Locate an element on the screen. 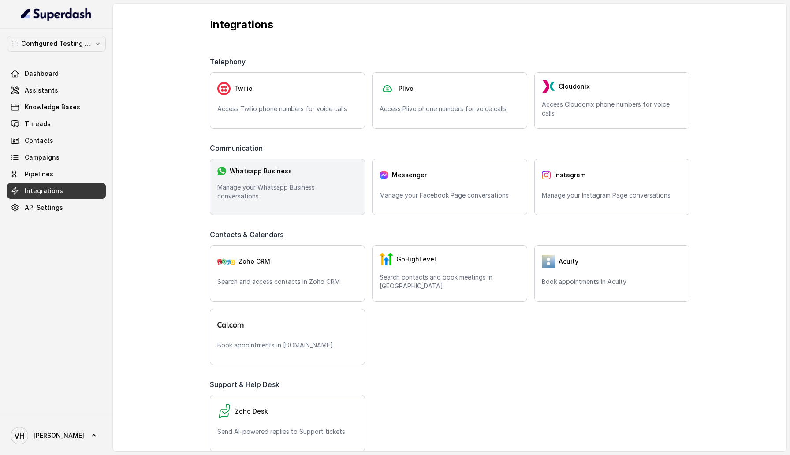 The image size is (790, 455). span: Contacts & Calendars is located at coordinates (248, 234).